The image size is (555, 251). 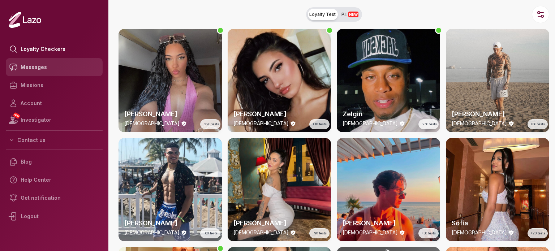 What do you see at coordinates (210, 124) in the screenshot?
I see `span: +220 tests` at bounding box center [210, 124].